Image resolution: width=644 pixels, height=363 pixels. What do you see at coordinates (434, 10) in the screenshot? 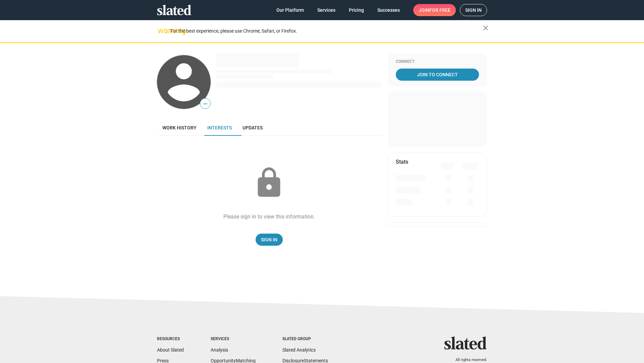
I see `a: Joinfor free` at bounding box center [434, 10].